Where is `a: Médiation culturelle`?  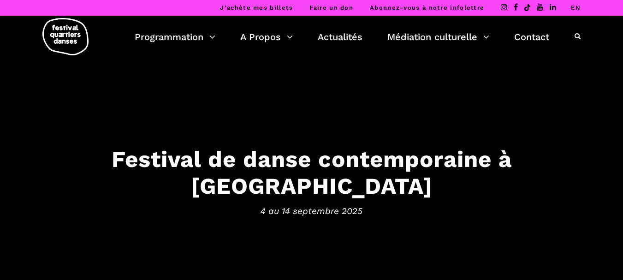
a: Médiation culturelle is located at coordinates (438, 37).